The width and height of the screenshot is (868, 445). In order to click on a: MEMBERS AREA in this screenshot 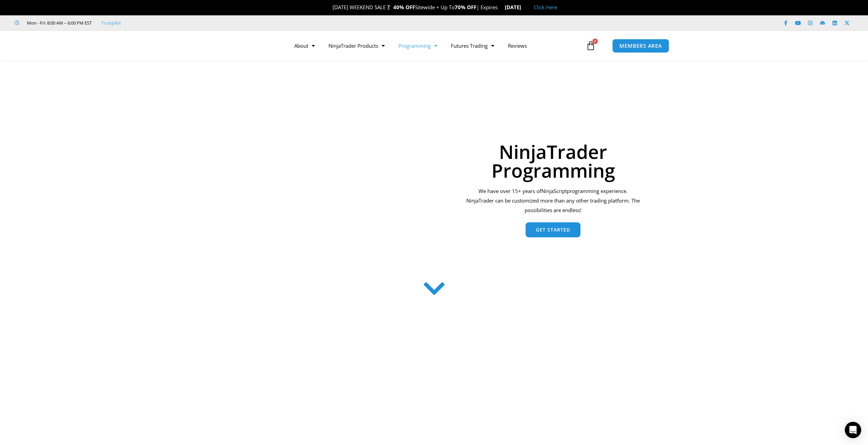, I will do `click(641, 45)`.